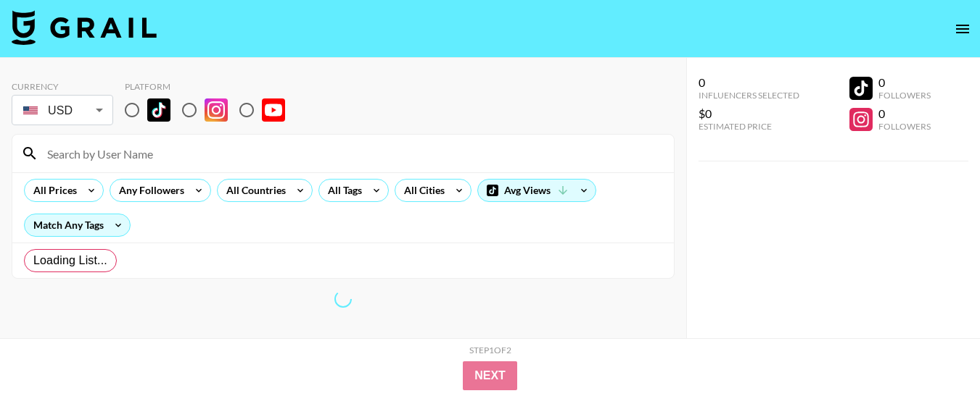 The width and height of the screenshot is (980, 396). What do you see at coordinates (963, 29) in the screenshot?
I see `button: open drawer` at bounding box center [963, 29].